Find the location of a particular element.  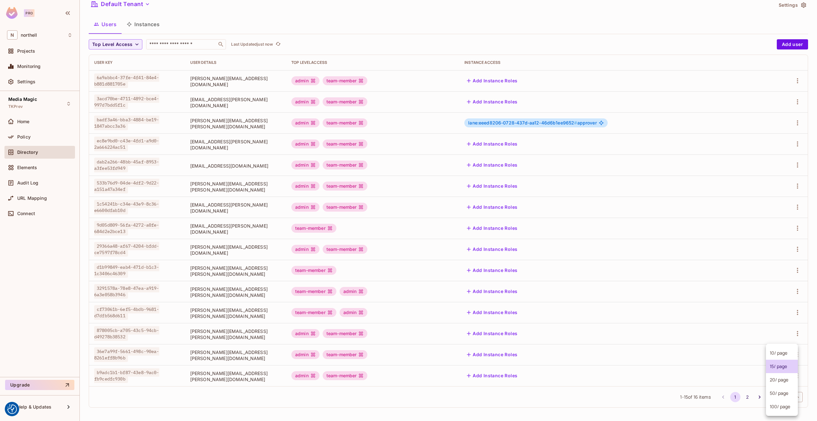

button: Consent Preferences is located at coordinates (12, 409).